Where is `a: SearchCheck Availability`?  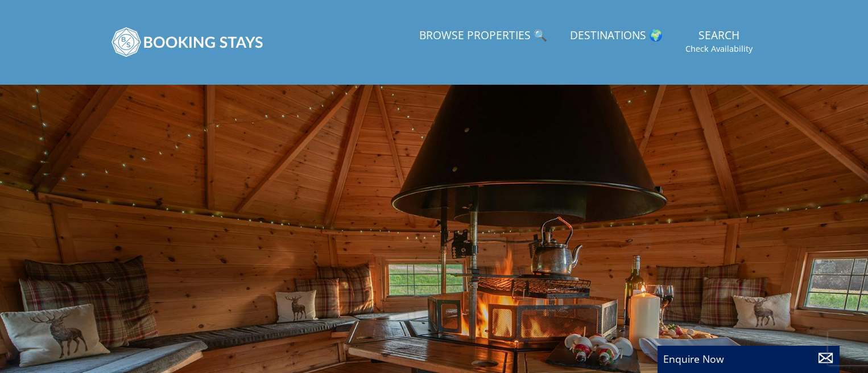
a: SearchCheck Availability is located at coordinates (719, 42).